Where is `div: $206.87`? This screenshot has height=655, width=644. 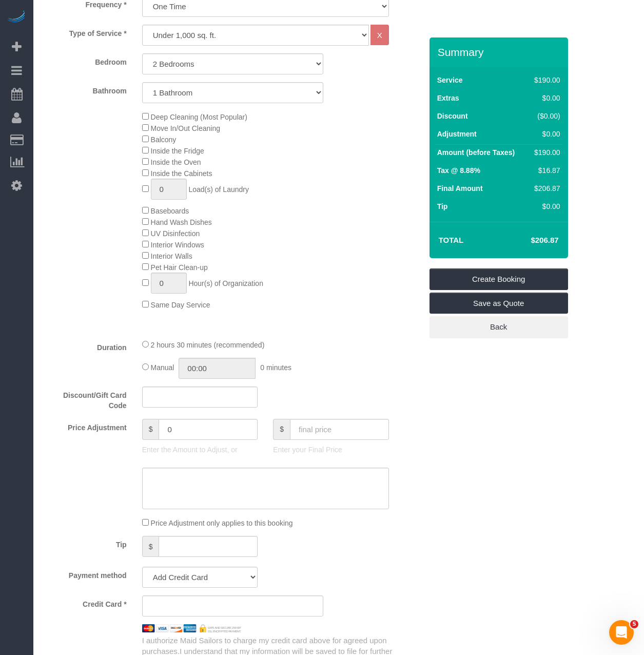
div: $206.87 is located at coordinates (545, 189).